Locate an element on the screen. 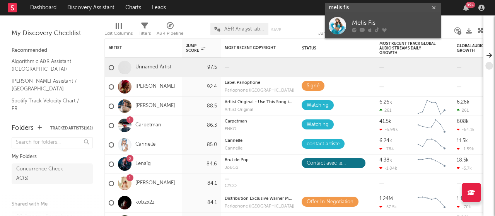 The image size is (495, 216). div: copyright: Label Parlophone is located at coordinates (260, 83).